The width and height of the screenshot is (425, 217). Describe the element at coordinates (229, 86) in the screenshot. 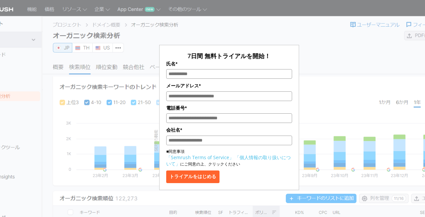

I see `label: メールアドレス*` at that location.